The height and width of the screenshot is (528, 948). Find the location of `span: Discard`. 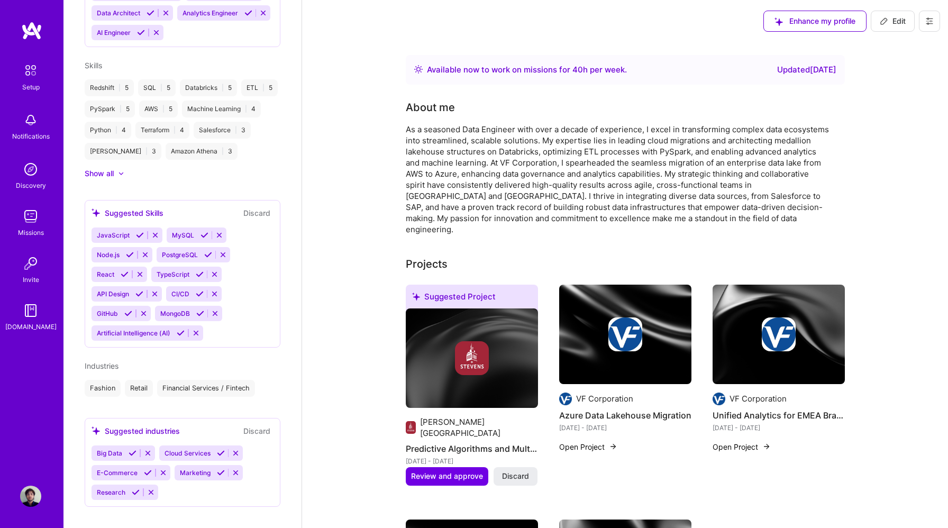

span: Discard is located at coordinates (515, 476).